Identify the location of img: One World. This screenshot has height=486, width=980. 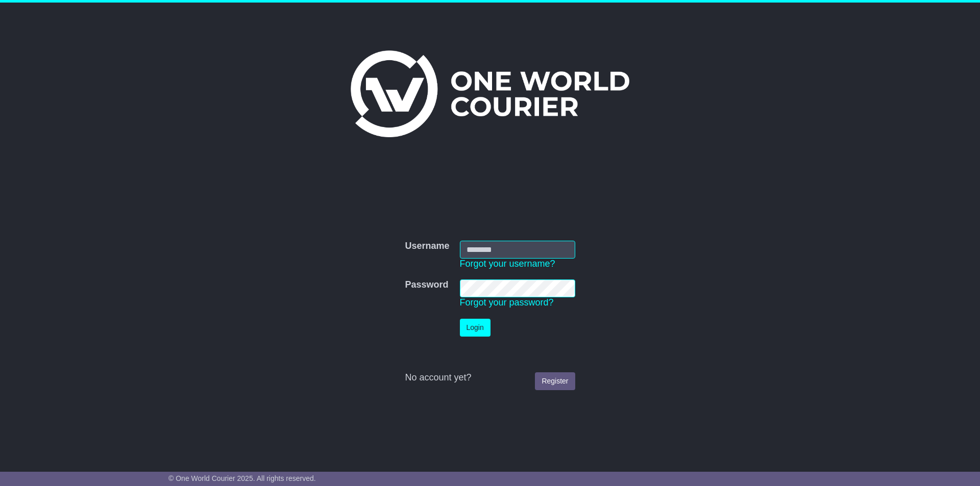
(490, 94).